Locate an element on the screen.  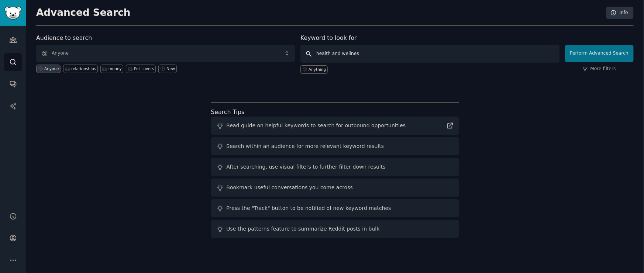
label: Keyword to look for is located at coordinates (329, 37).